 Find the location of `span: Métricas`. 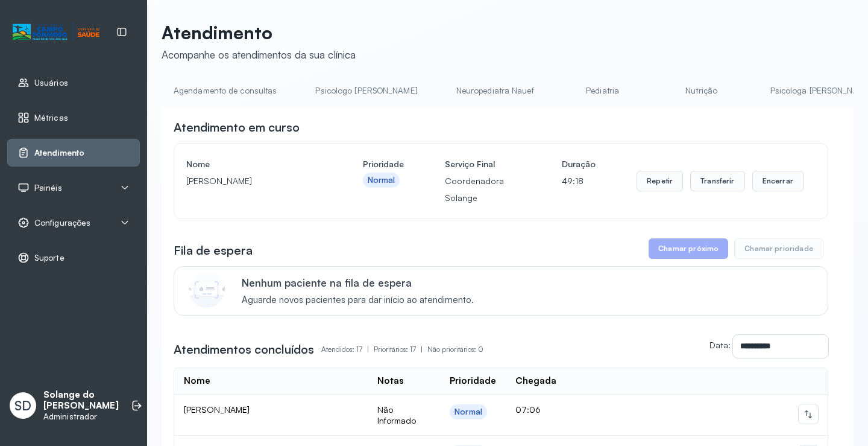

span: Métricas is located at coordinates (51, 118).